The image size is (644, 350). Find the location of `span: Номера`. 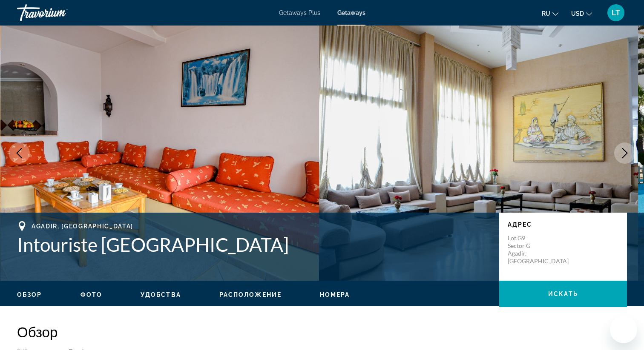

span: Номера is located at coordinates (335, 295).